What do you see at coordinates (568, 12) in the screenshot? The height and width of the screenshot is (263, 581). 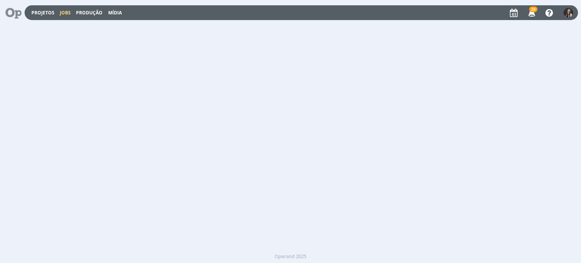 I see `button: L` at bounding box center [568, 12].